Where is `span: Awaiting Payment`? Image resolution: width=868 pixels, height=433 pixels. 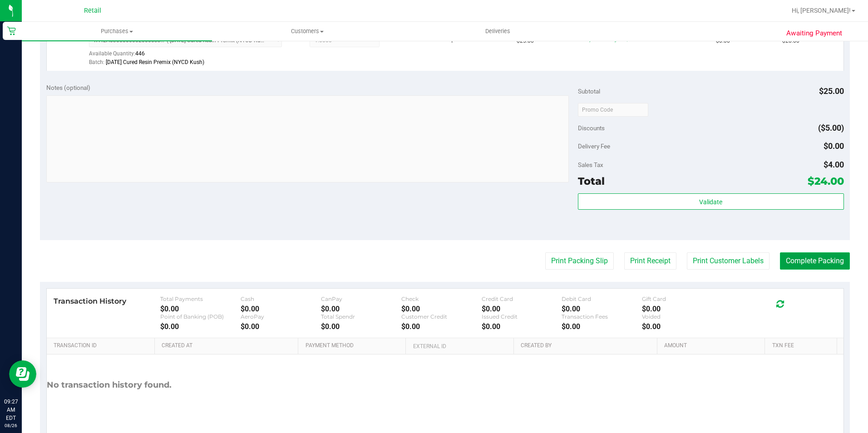 span: Awaiting Payment is located at coordinates (814, 33).